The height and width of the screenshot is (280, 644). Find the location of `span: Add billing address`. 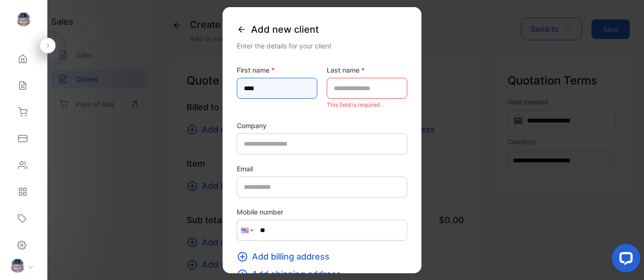

span: Add billing address is located at coordinates (291, 256).